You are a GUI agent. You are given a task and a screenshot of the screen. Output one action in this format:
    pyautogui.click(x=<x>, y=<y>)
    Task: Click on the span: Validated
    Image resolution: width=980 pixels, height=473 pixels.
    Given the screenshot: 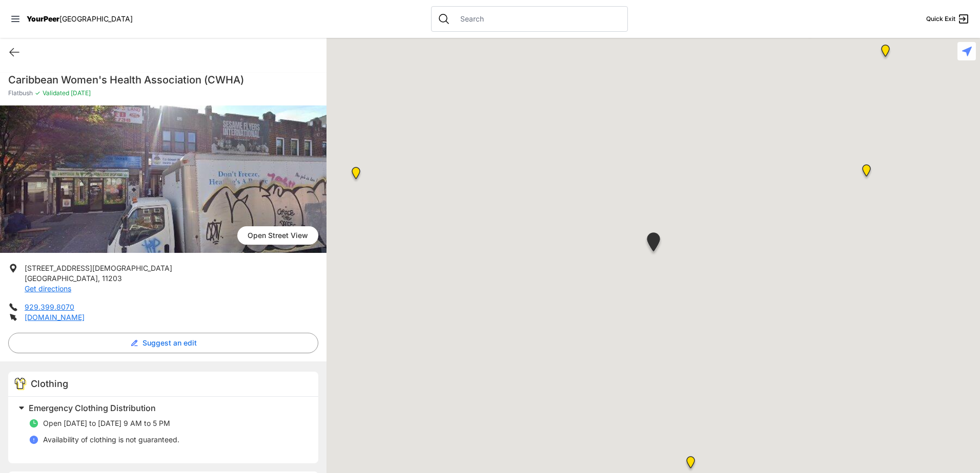 What is the action you would take?
    pyautogui.click(x=56, y=93)
    